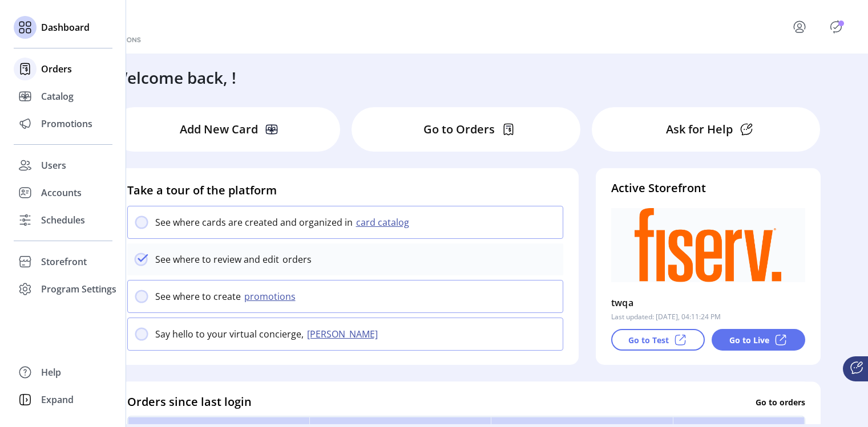 The height and width of the screenshot is (427, 868). I want to click on span: Help, so click(51, 372).